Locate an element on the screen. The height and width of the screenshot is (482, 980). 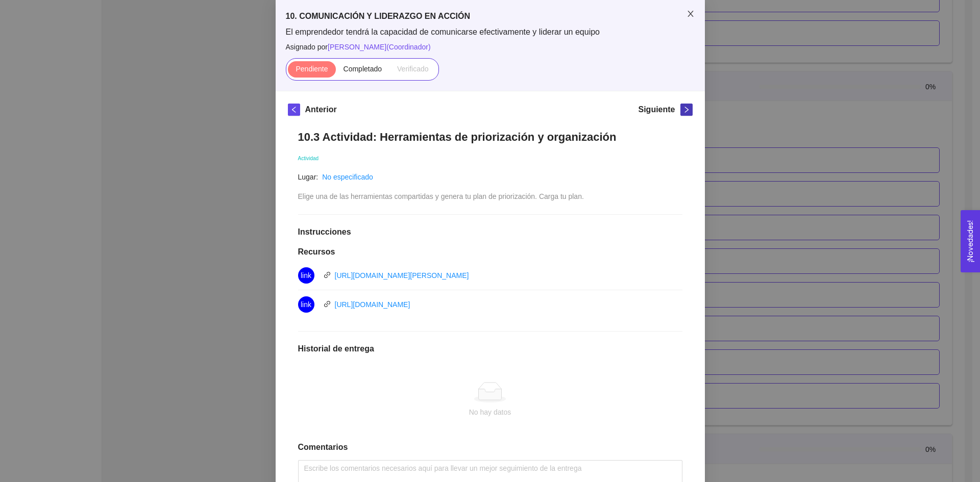
span: left is located at coordinates (294, 109).